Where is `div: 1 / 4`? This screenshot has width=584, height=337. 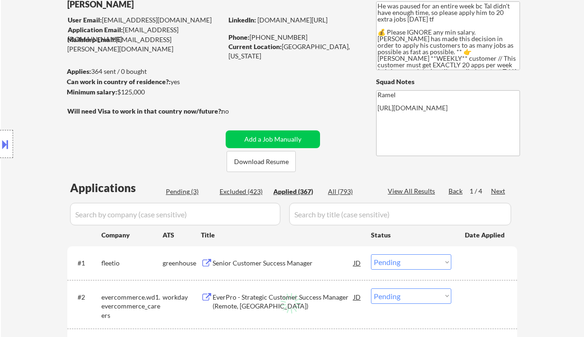
div: 1 / 4 is located at coordinates (480, 191).